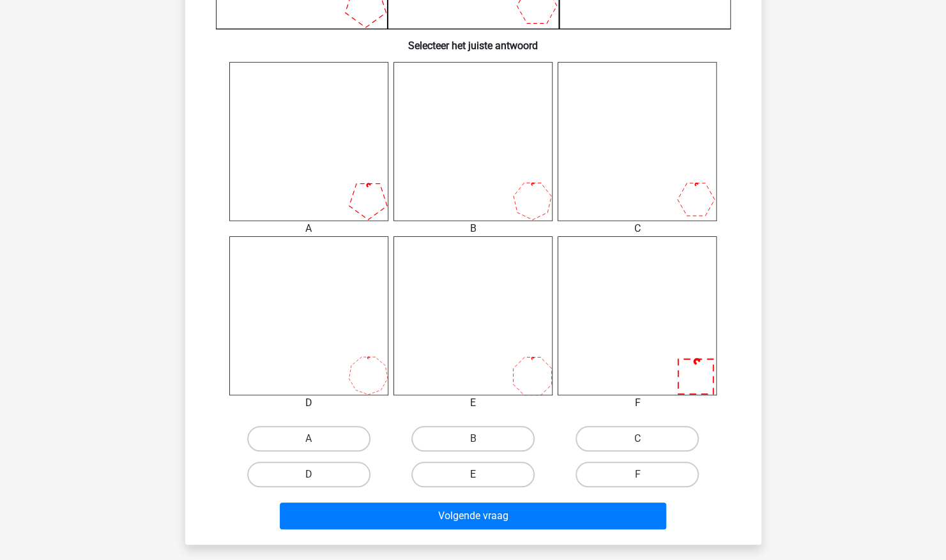  What do you see at coordinates (637, 403) in the screenshot?
I see `div: F` at bounding box center [637, 403].